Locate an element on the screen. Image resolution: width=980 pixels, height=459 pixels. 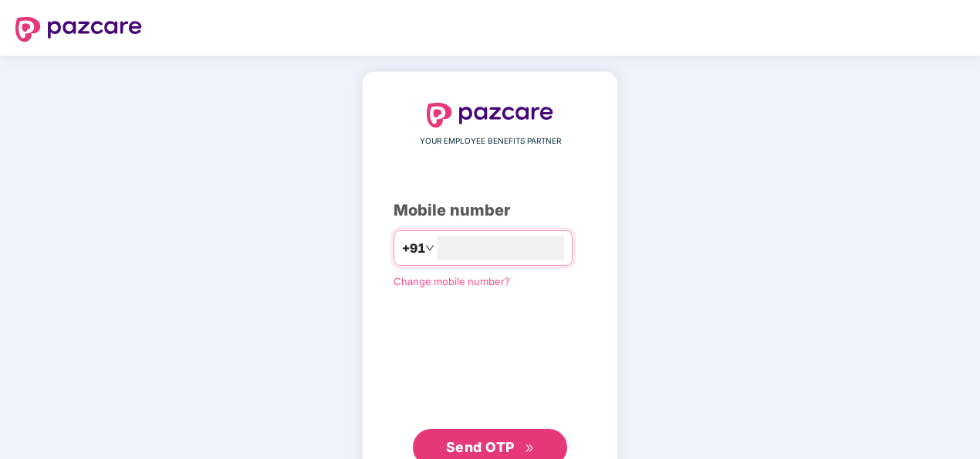
span: Change mobile number? is located at coordinates (451, 282).